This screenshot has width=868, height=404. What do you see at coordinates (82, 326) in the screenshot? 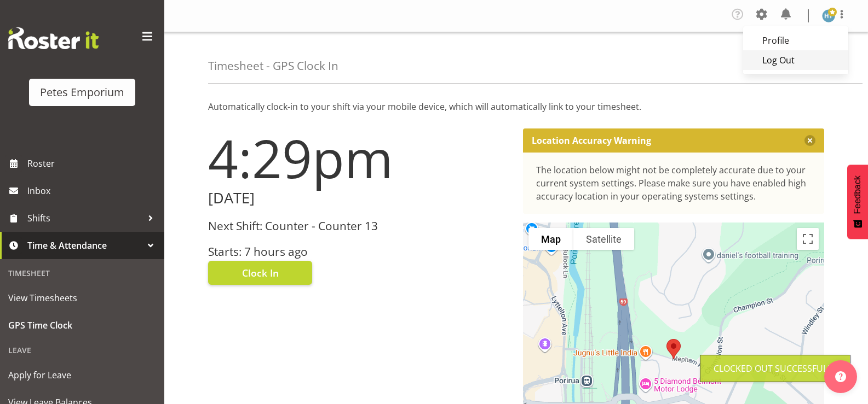
I see `a: GPS Time Clock` at bounding box center [82, 326].